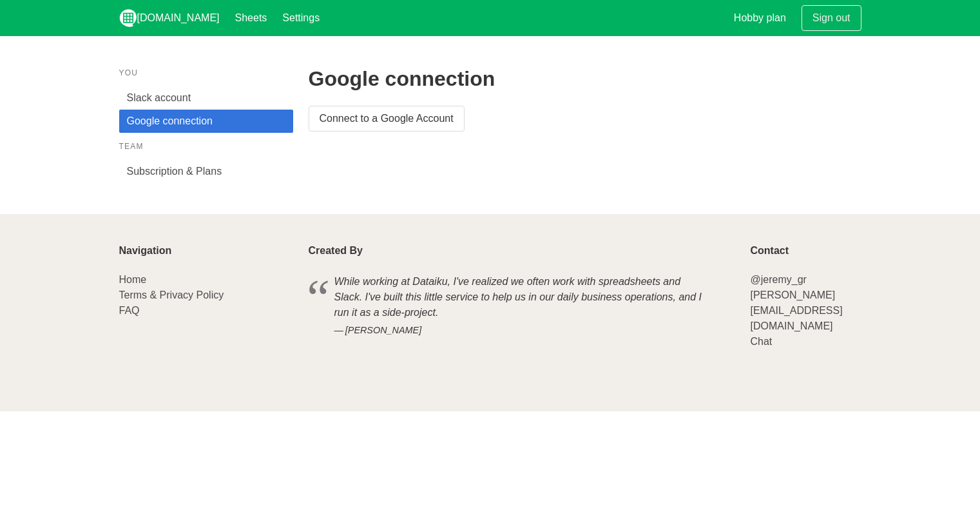 This screenshot has width=980, height=510. What do you see at coordinates (387, 119) in the screenshot?
I see `a: Connect to a Google Account` at bounding box center [387, 119].